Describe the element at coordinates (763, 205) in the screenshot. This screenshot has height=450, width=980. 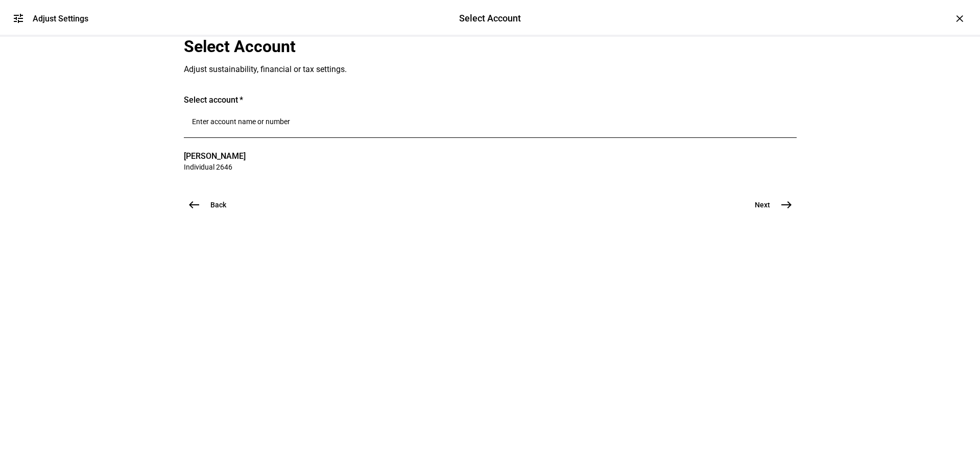
I see `span: Next` at that location.